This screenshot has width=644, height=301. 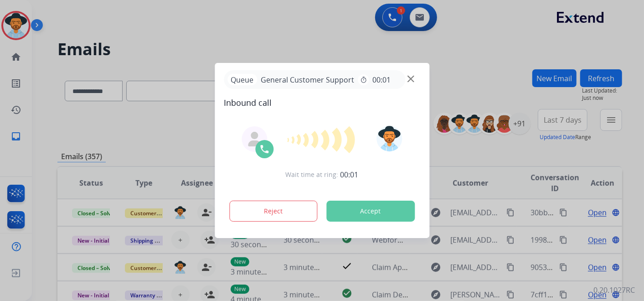 What do you see at coordinates (614, 290) in the screenshot?
I see `p: 0.20.1027RC` at bounding box center [614, 290].